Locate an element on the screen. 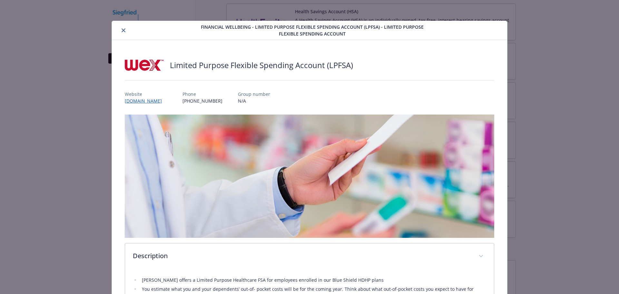 The image size is (619, 294). p: Phone is located at coordinates (202, 94).